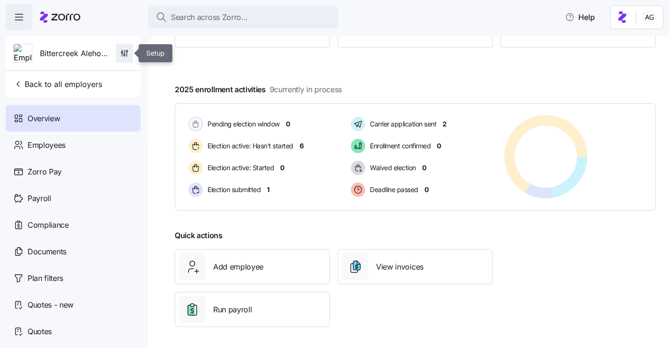  Describe the element at coordinates (73, 118) in the screenshot. I see `a: Overview` at that location.